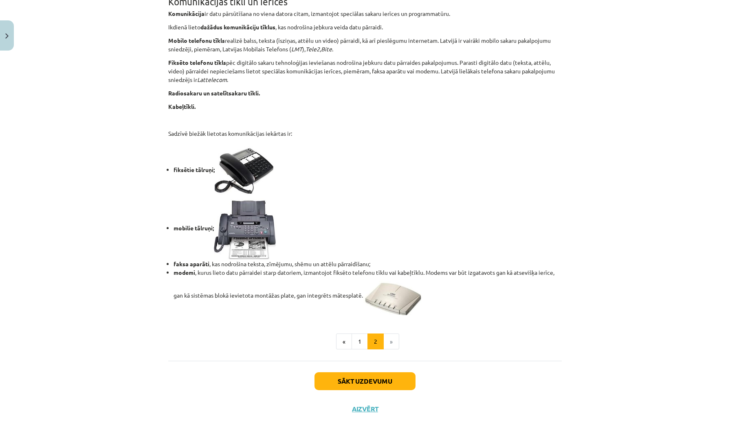 The width and height of the screenshot is (730, 424). I want to click on strong: fiksētie tālruņi;, so click(225, 169).